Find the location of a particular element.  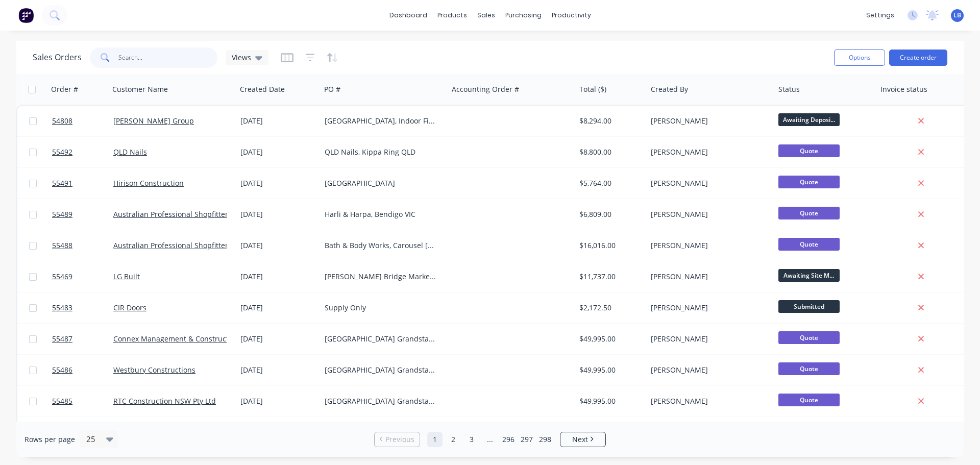

span: Rows per page is located at coordinates (50, 439).